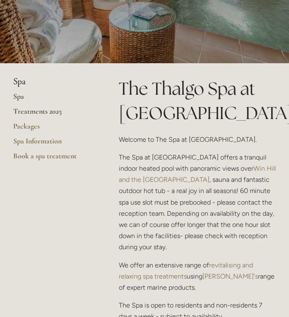 This screenshot has width=289, height=317. I want to click on a: Packages, so click(53, 129).